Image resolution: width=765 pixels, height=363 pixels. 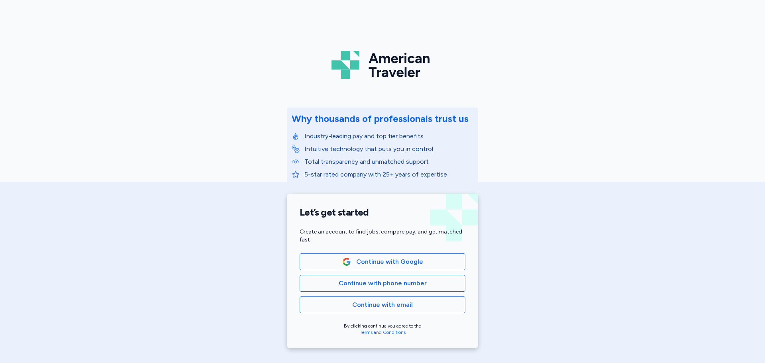 What do you see at coordinates (389, 136) in the screenshot?
I see `p: Industry-leading pay and top tier benefits` at bounding box center [389, 136].